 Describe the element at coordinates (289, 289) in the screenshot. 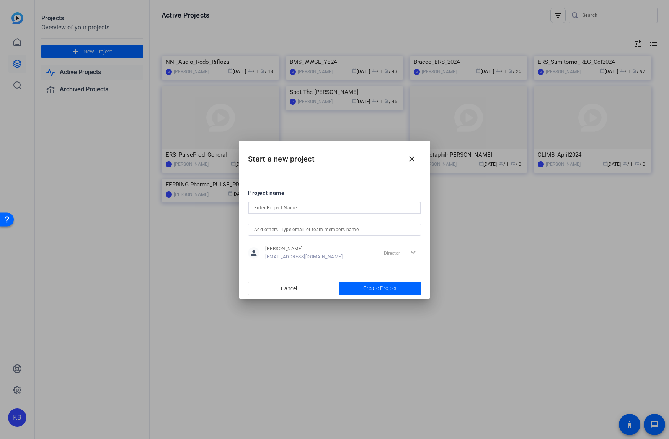

I see `button: Cancel` at that location.